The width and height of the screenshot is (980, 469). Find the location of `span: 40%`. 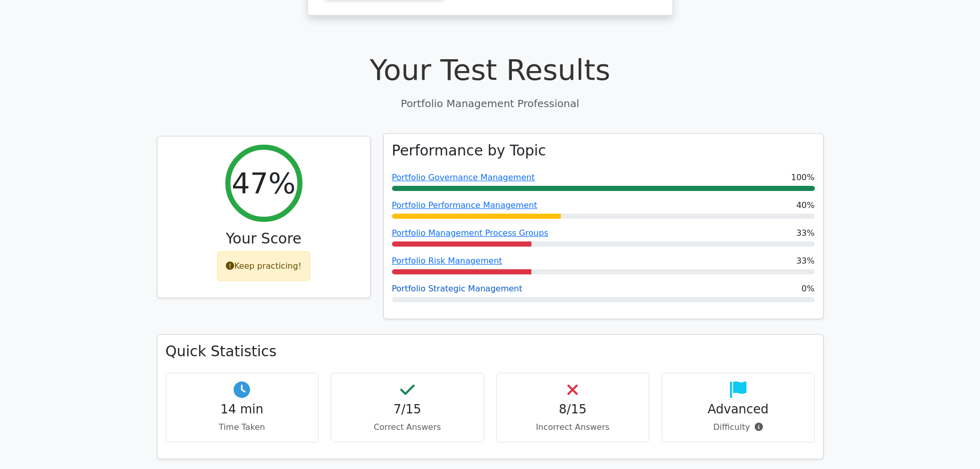

span: 40% is located at coordinates (806, 206).